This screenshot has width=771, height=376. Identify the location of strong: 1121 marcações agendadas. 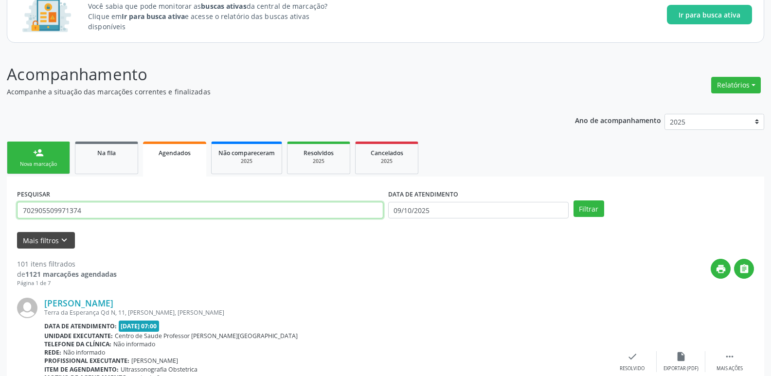
(71, 274).